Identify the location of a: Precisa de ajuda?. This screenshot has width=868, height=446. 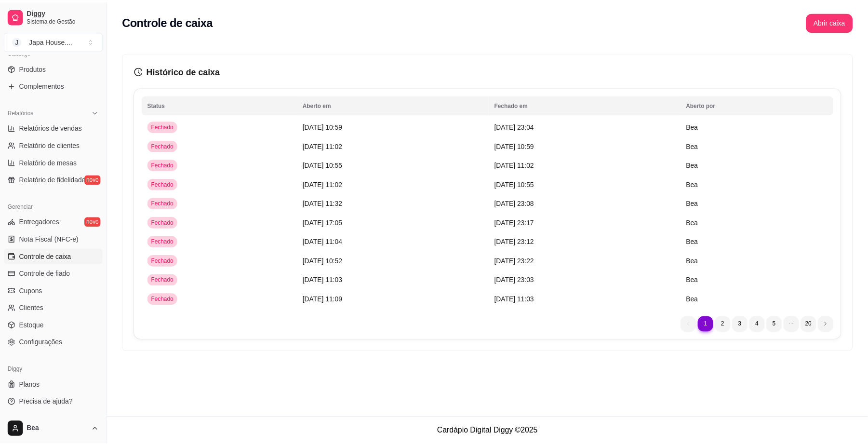
(53, 404).